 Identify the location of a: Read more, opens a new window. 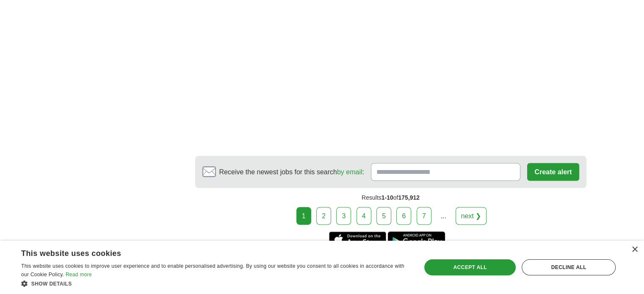
(79, 275).